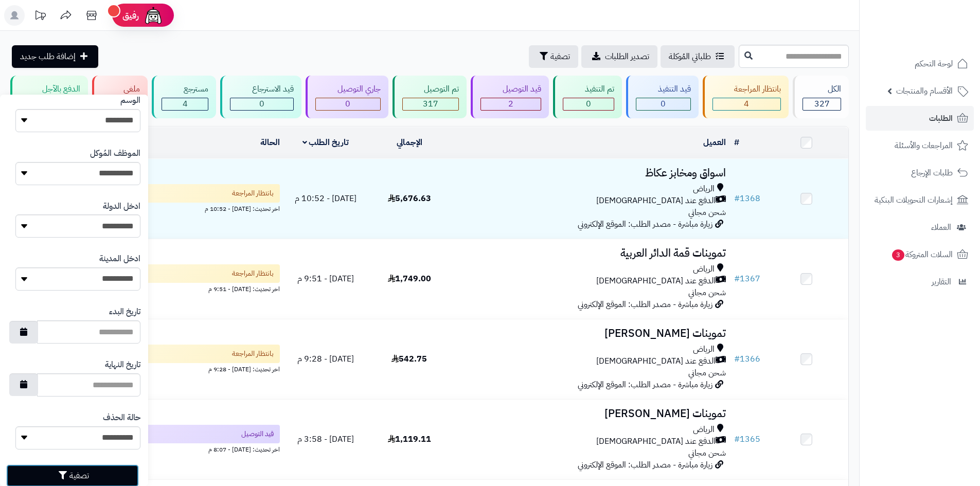  What do you see at coordinates (920, 64) in the screenshot?
I see `a: لوحة التحكم` at bounding box center [920, 64].